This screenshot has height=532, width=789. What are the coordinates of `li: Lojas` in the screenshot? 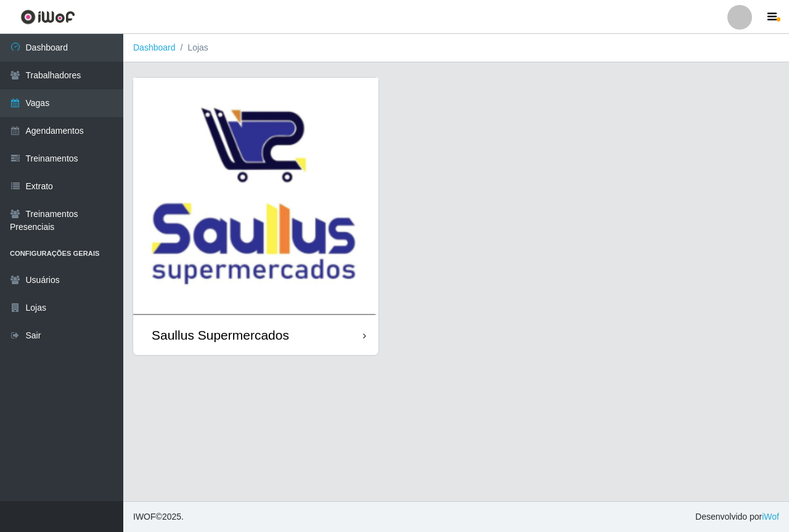 It's located at (191, 47).